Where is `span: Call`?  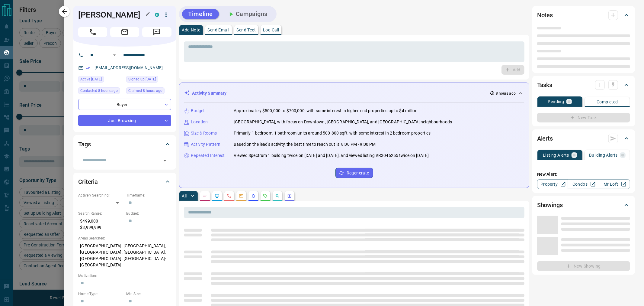 span: Call is located at coordinates (93, 32).